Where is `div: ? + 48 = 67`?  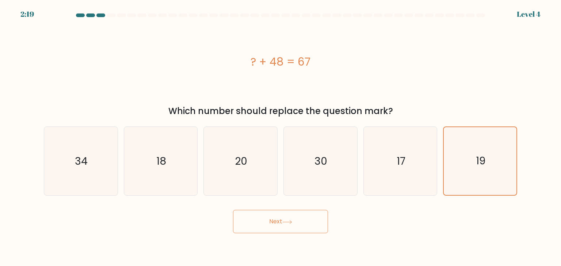 div: ? + 48 = 67 is located at coordinates (280, 62).